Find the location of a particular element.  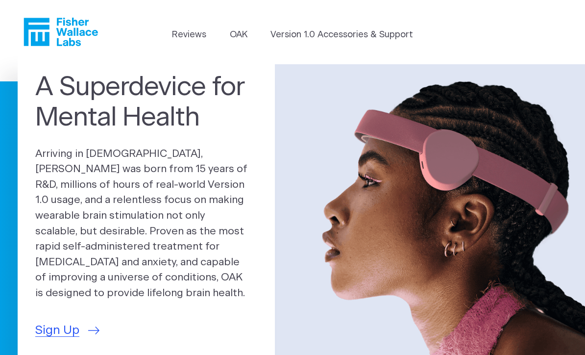

a: OAK is located at coordinates (239, 35).